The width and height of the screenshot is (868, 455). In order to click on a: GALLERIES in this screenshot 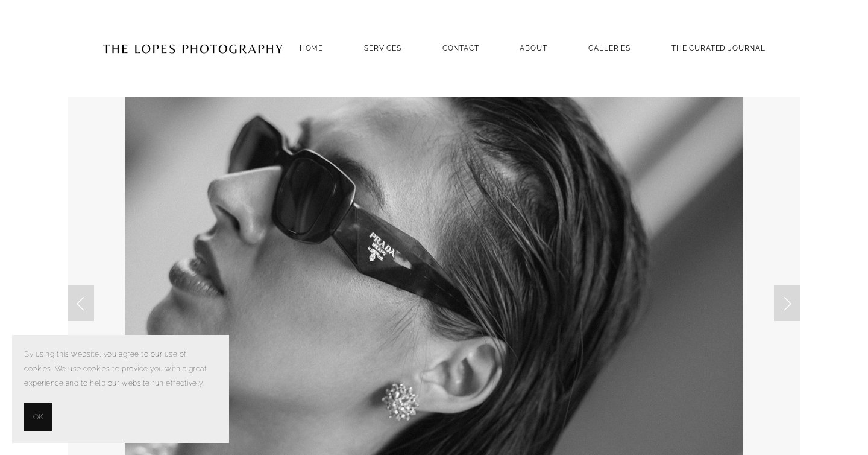, I will do `click(609, 48)`.